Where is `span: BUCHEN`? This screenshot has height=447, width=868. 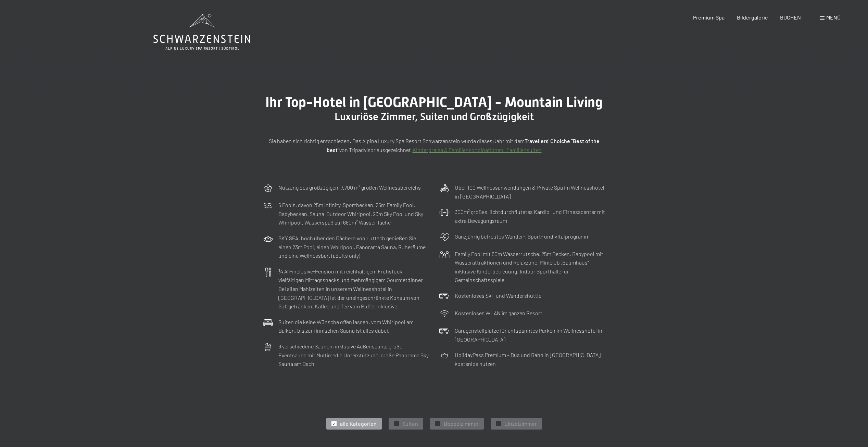
span: BUCHEN is located at coordinates (791, 17).